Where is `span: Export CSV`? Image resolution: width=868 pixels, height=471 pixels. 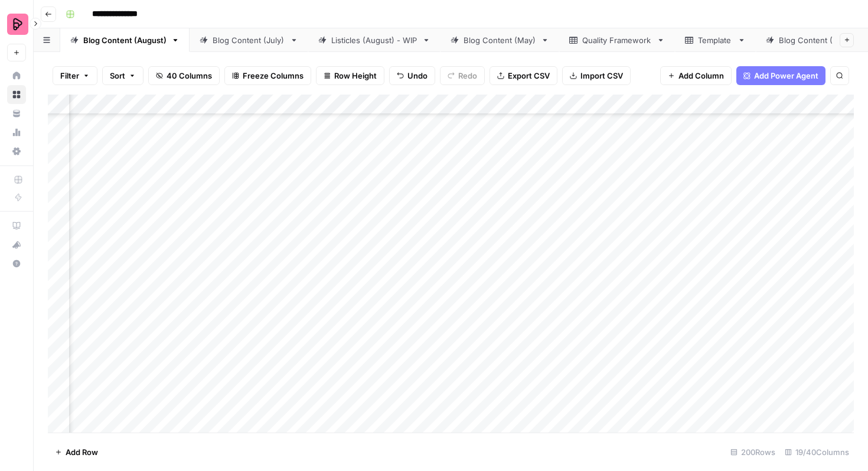 span: Export CSV is located at coordinates (528, 76).